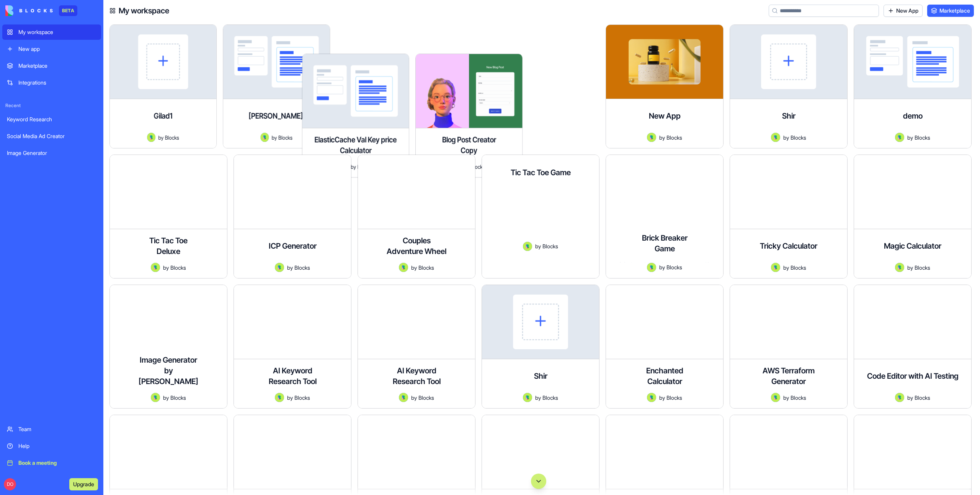  I want to click on a: New AppAvatarbyBlocks, so click(664, 87).